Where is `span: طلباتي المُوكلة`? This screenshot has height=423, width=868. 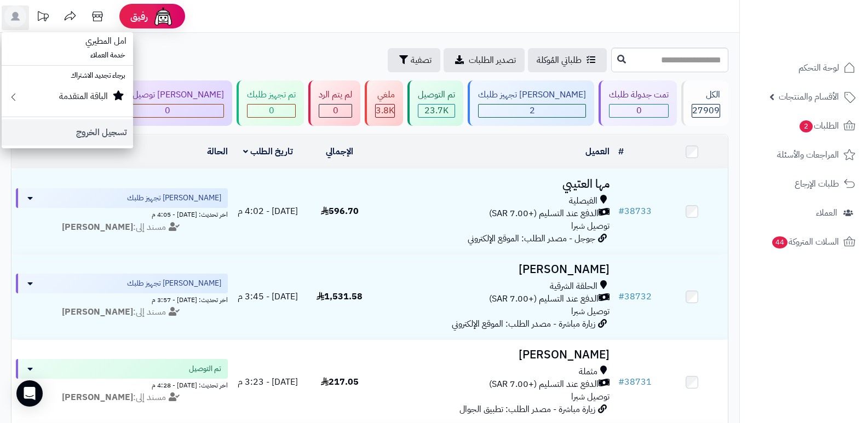
span: طلباتي المُوكلة is located at coordinates (560, 60).